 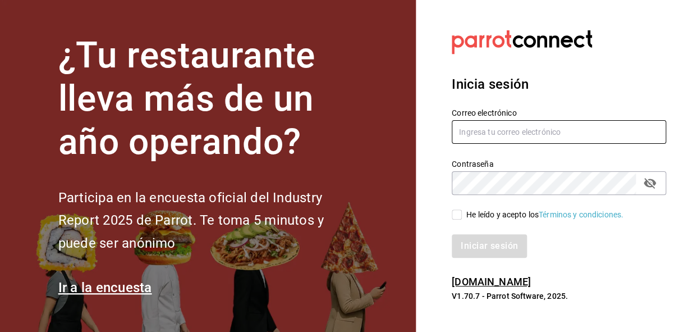 What do you see at coordinates (210, 99) in the screenshot?
I see `h1: ¿Tu restaurante lleva más de un año operando?` at bounding box center [210, 99].